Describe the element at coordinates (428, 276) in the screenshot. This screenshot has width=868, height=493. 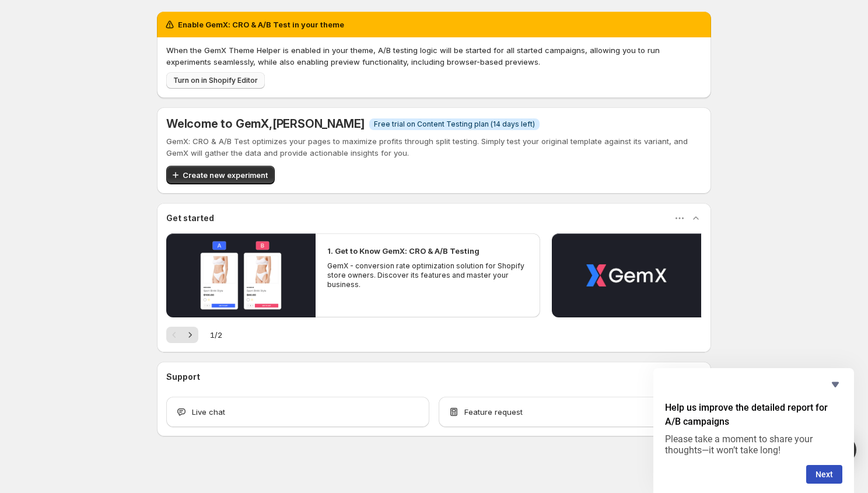
I see `p: GemX - conversion rate optimization solution for Shopify store owners. Discover its features and ...` at that location.